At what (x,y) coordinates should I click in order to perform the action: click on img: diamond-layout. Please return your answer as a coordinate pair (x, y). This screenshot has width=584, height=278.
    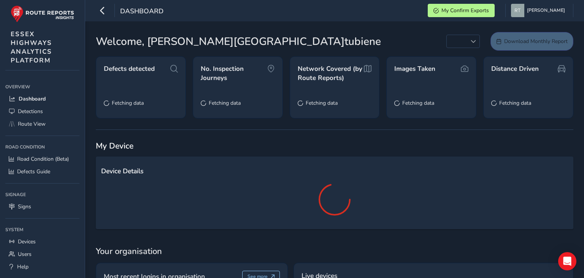
    Looking at the image, I should click on (518, 10).